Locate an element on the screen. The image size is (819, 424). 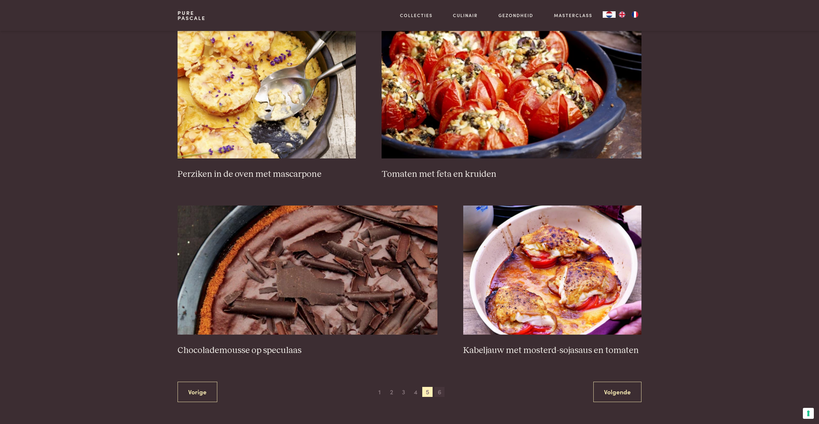
a: Gezondheid is located at coordinates (516, 15).